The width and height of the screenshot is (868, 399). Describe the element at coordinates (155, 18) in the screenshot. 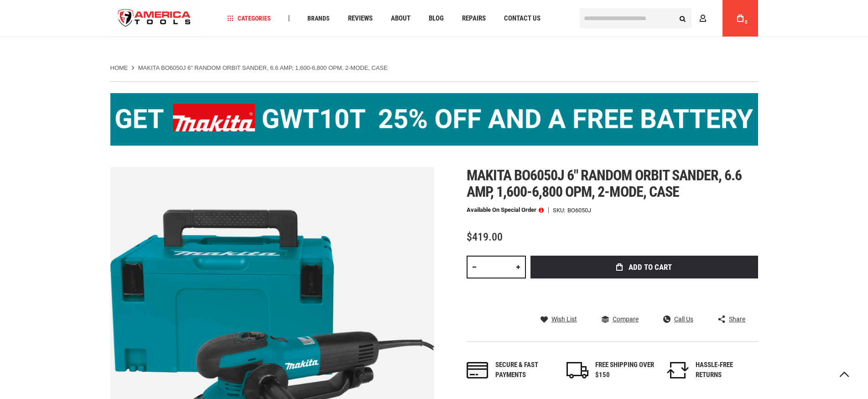

I see `img: America Tools` at that location.